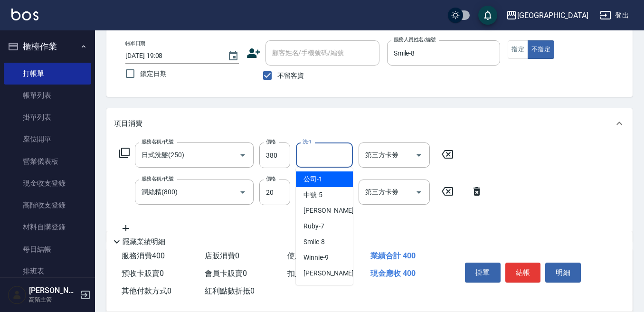  What do you see at coordinates (393, 255) in the screenshot?
I see `span: 業績合計 400` at bounding box center [393, 255].